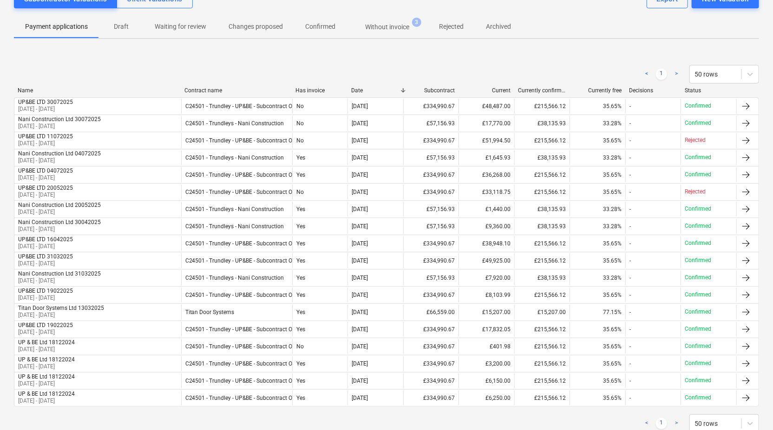 Image resolution: width=773 pixels, height=430 pixels. I want to click on div: Decisions, so click(653, 91).